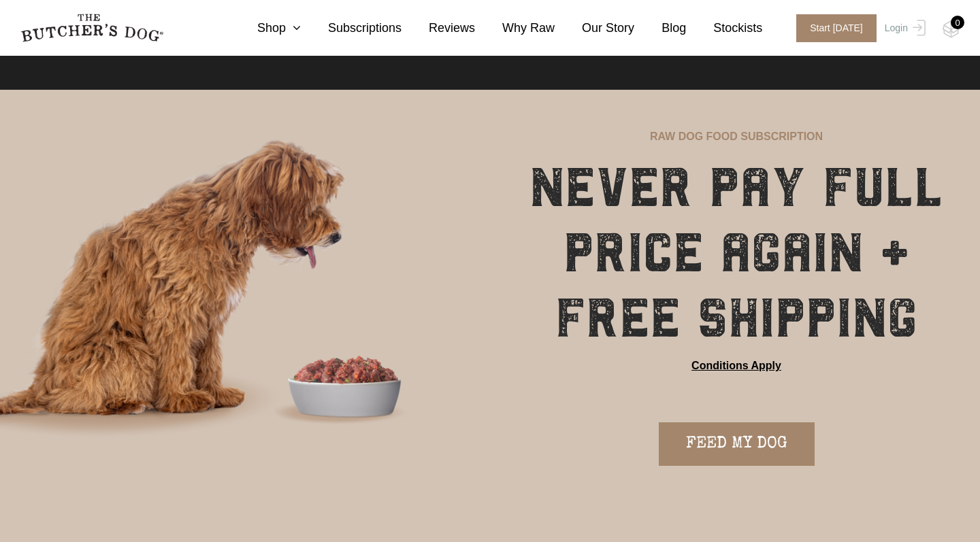  Describe the element at coordinates (950, 29) in the screenshot. I see `img: TBD_Cart-Empty.png` at that location.